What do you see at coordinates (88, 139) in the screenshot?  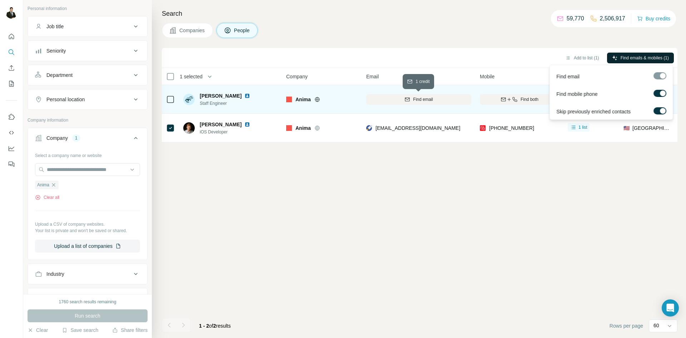 I see `button: Company1` at bounding box center [88, 139].